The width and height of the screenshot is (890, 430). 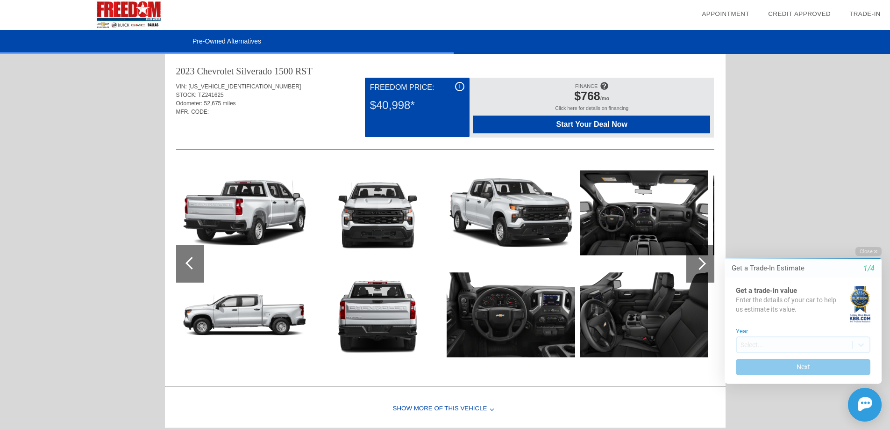 What do you see at coordinates (235, 71) in the screenshot?
I see `div: 2023 Chevrolet Silverado 1500` at bounding box center [235, 71].